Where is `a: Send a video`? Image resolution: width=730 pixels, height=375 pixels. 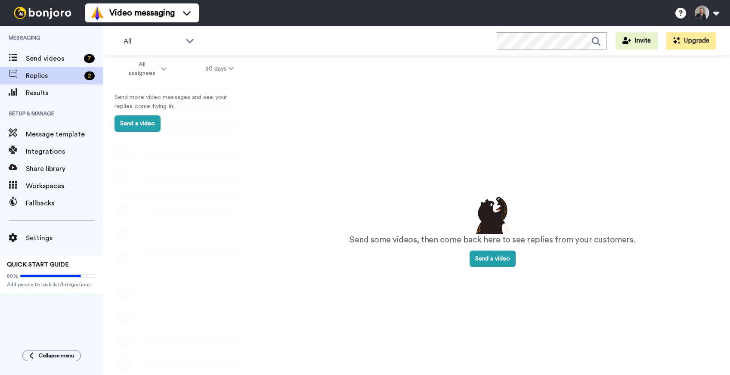 a: Send a video is located at coordinates (493, 259).